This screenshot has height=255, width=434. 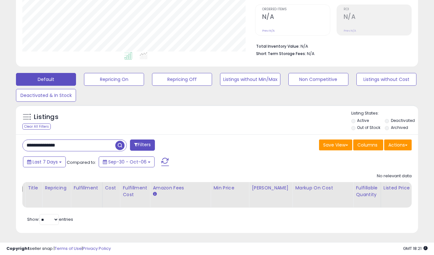 I want to click on div: No relevant data, so click(x=394, y=176).